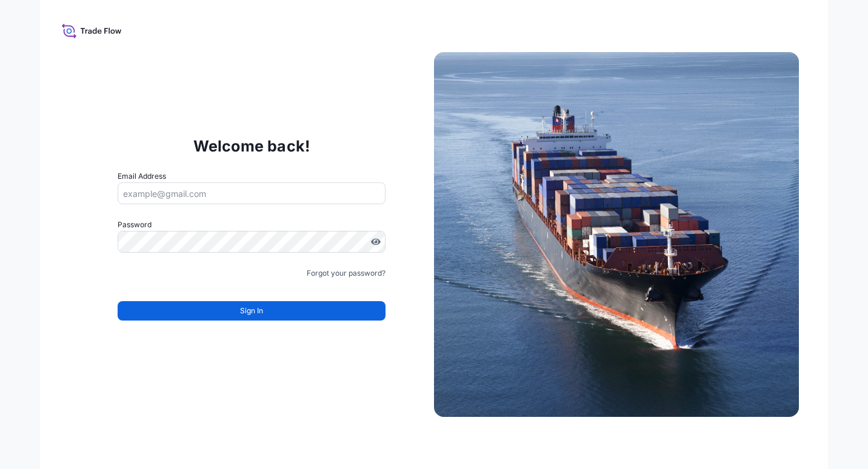  What do you see at coordinates (251, 311) in the screenshot?
I see `span: Sign In` at bounding box center [251, 311].